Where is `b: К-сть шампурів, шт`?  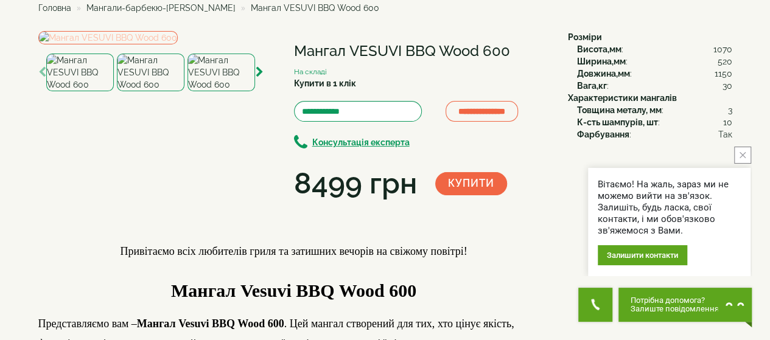 b: К-сть шампурів, шт is located at coordinates (617, 122).